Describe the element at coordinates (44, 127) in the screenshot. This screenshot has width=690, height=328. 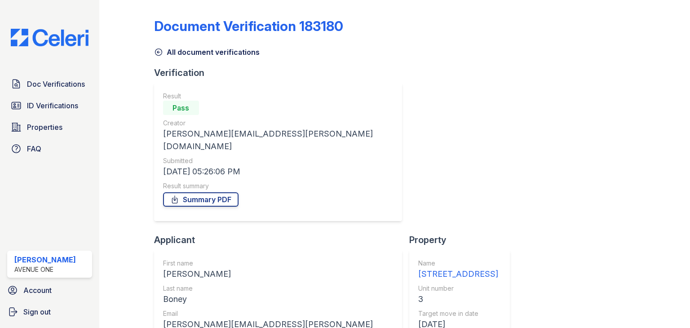
I see `span: Properties` at that location.